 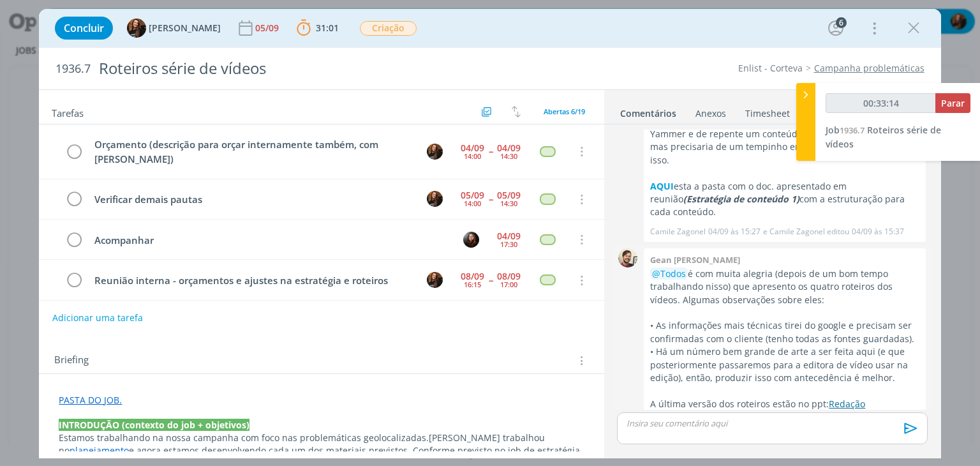 What do you see at coordinates (785, 364) in the screenshot?
I see `p: • Há um número bem grande de arte a ser feita aqui (e que posteriormente passaremos para a editor...` at bounding box center [785, 364].